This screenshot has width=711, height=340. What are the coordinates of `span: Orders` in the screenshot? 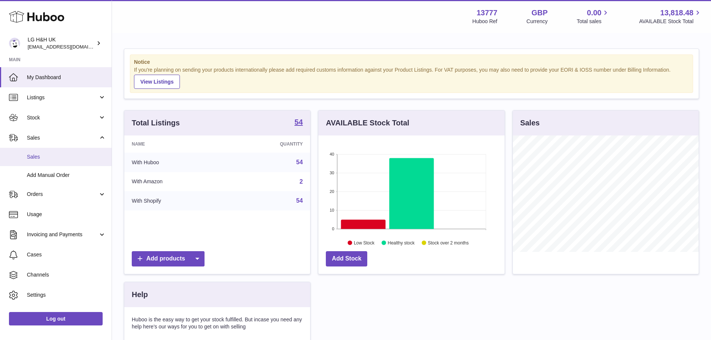 It's located at (62, 194).